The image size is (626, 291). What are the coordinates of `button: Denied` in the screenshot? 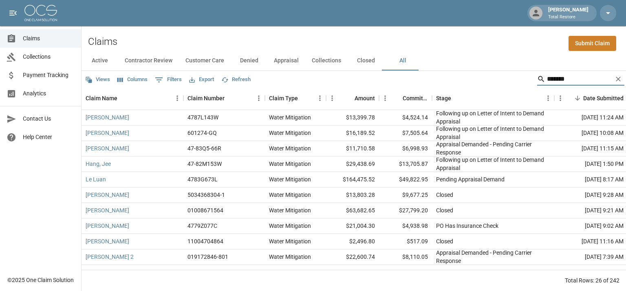 It's located at (249, 61).